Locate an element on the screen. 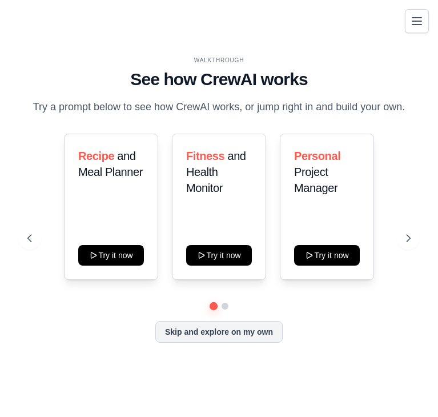 Image resolution: width=438 pixels, height=417 pixels. span: Recipe is located at coordinates (96, 156).